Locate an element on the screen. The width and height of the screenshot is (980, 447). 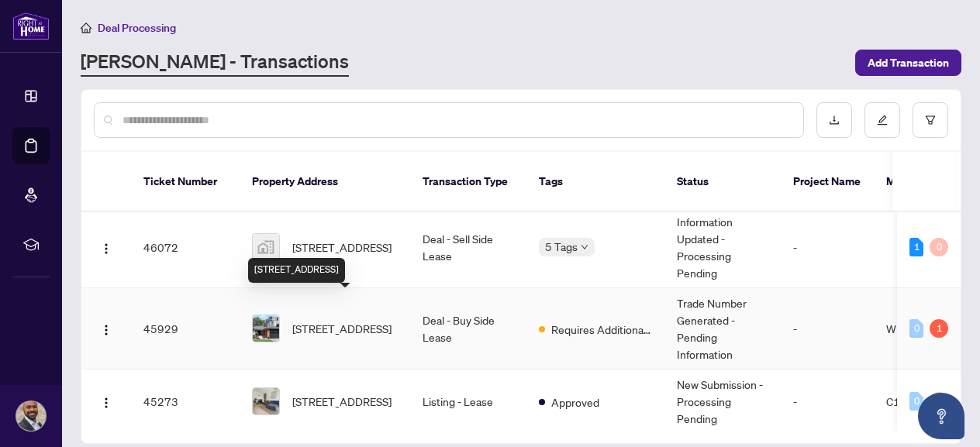
img: Profile Icon is located at coordinates (31, 416).